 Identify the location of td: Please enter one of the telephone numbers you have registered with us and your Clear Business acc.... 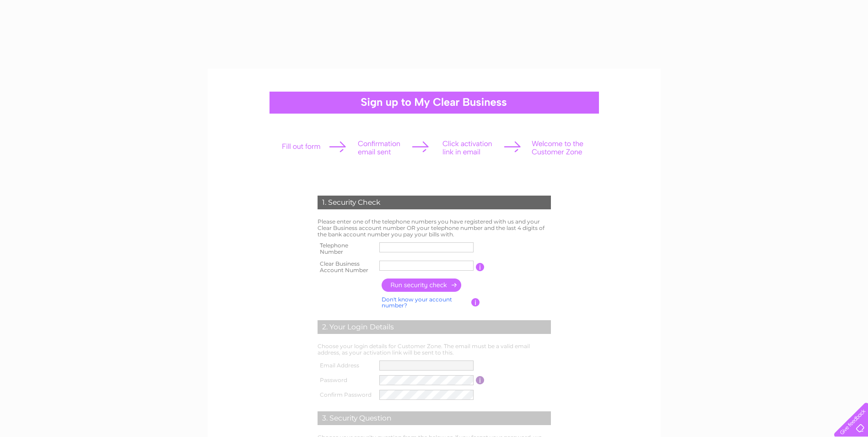
(434, 228).